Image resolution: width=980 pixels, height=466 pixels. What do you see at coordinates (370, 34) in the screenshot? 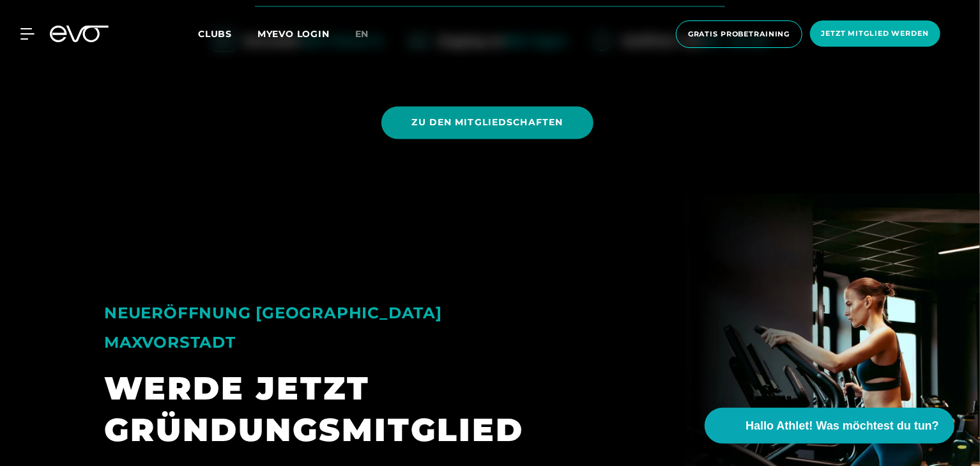
I see `a: en` at bounding box center [370, 34].